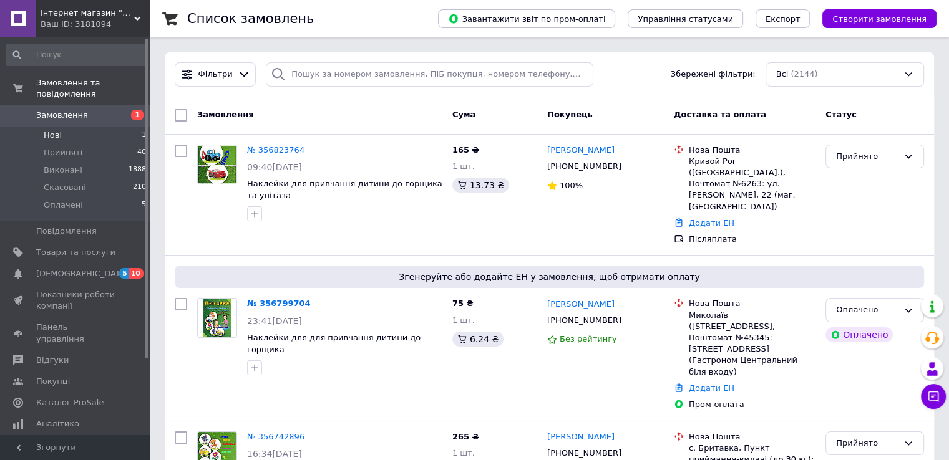  I want to click on a: Створити замовлення, so click(873, 18).